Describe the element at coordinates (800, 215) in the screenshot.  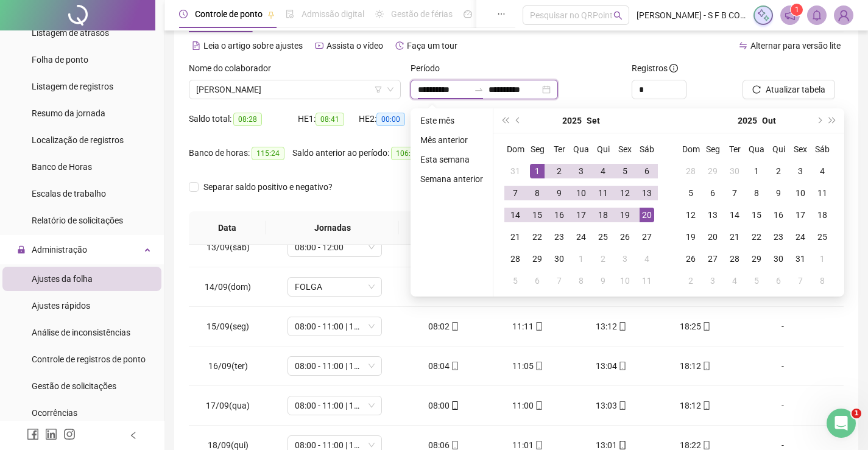
I see `div: 17` at that location.